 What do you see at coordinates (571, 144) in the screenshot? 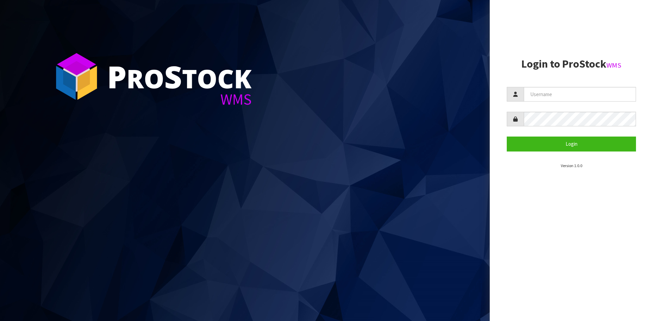
I see `button: Login` at bounding box center [571, 144].